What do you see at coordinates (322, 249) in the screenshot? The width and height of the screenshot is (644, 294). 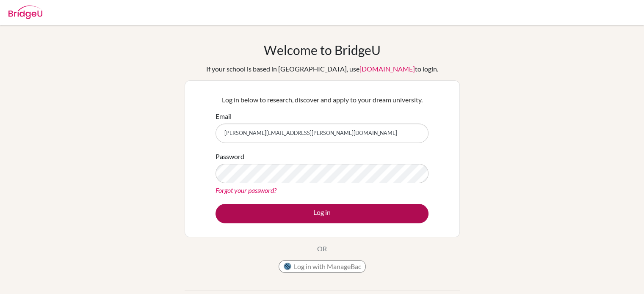 I see `p: OR` at bounding box center [322, 249].